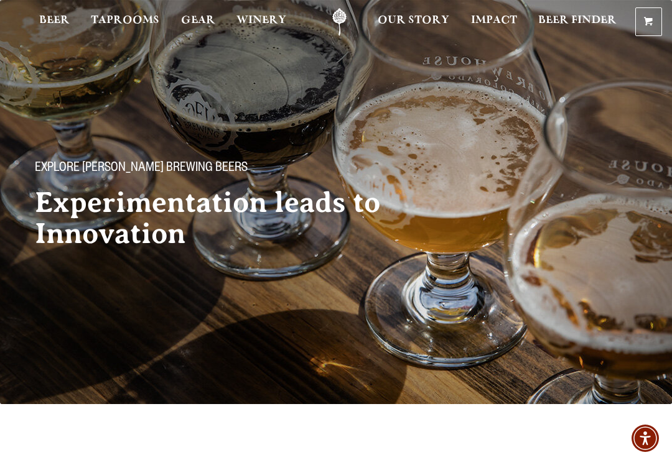 Image resolution: width=672 pixels, height=460 pixels. What do you see at coordinates (229, 218) in the screenshot?
I see `h2: Experimentation leads to Innovation` at bounding box center [229, 218].